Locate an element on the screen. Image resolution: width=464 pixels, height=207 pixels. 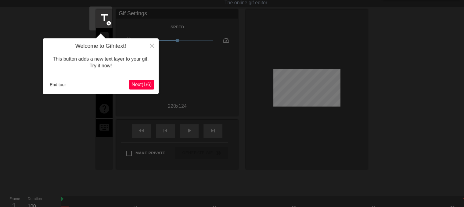
button: Next is located at coordinates (141, 85).